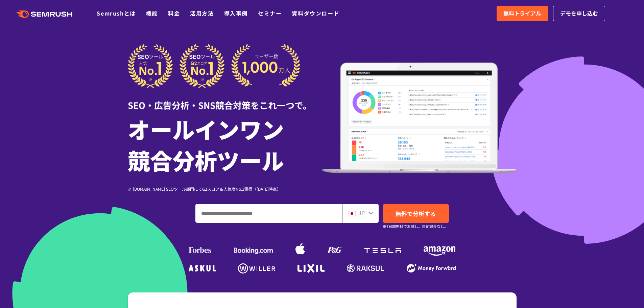 Image resolution: width=644 pixels, height=308 pixels. Describe the element at coordinates (269, 213) in the screenshot. I see `input: ドメイン、キーワードまたはURLを入力してください` at that location.